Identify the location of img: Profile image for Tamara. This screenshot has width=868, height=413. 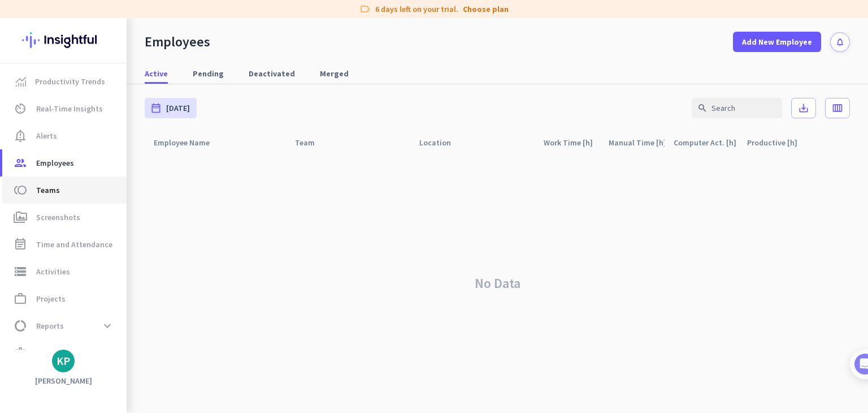
(49, 127).